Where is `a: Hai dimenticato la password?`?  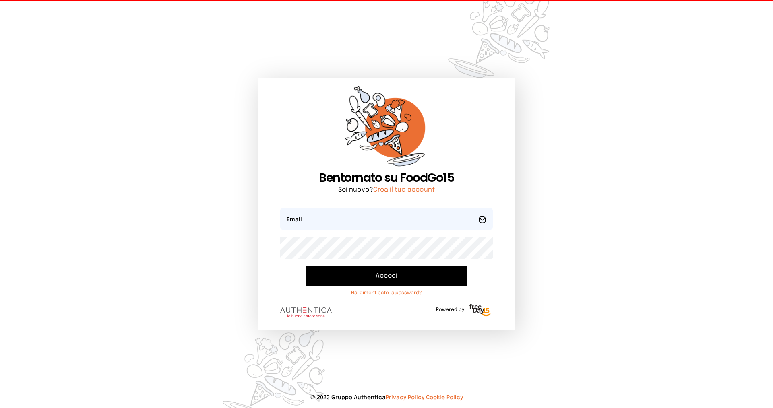
a: Hai dimenticato la password? is located at coordinates (387, 293).